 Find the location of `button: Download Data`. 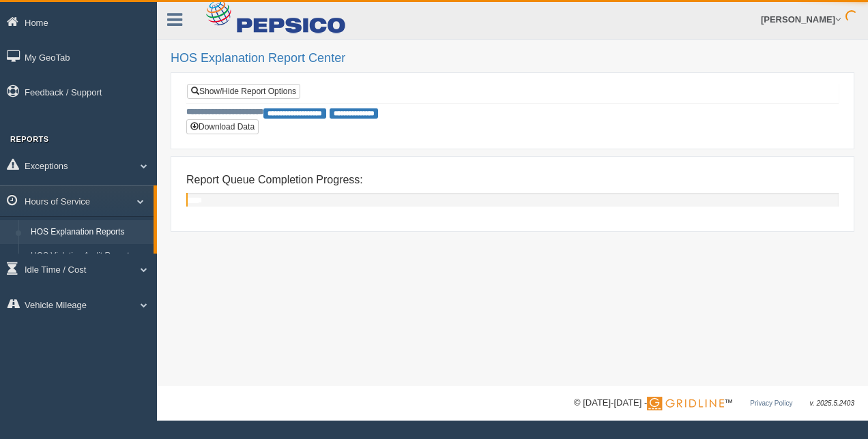

button: Download Data is located at coordinates (223, 127).